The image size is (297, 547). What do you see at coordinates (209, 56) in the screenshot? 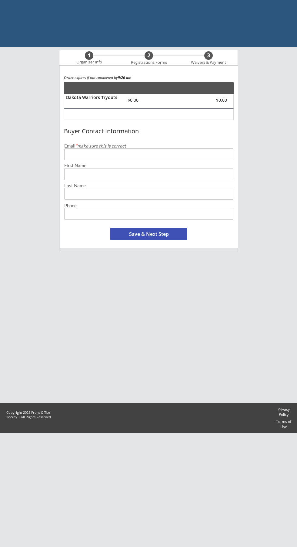
I see `div: 3` at bounding box center [209, 56].